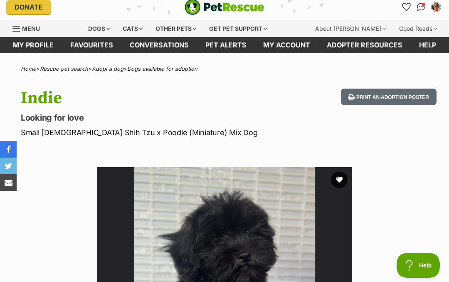 The height and width of the screenshot is (282, 449). I want to click on div: Dogs, so click(99, 29).